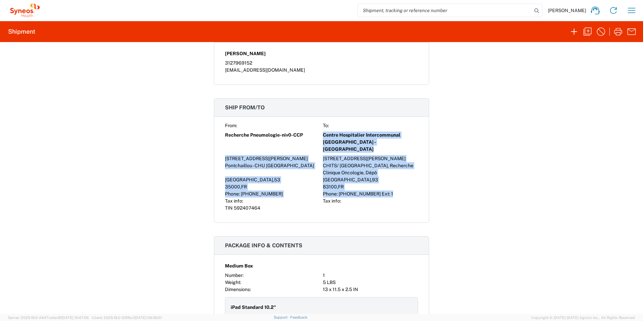  Describe the element at coordinates (247, 208) in the screenshot. I see `span: 592407464` at that location.